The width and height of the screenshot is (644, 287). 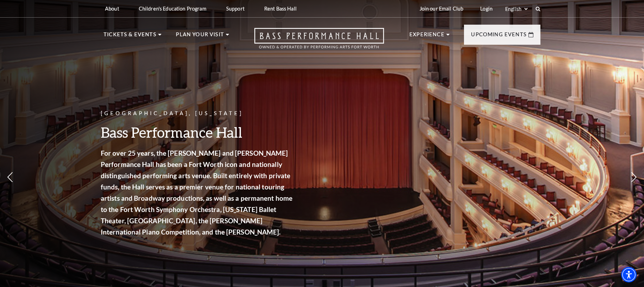 I want to click on a: Open this option, so click(x=319, y=42).